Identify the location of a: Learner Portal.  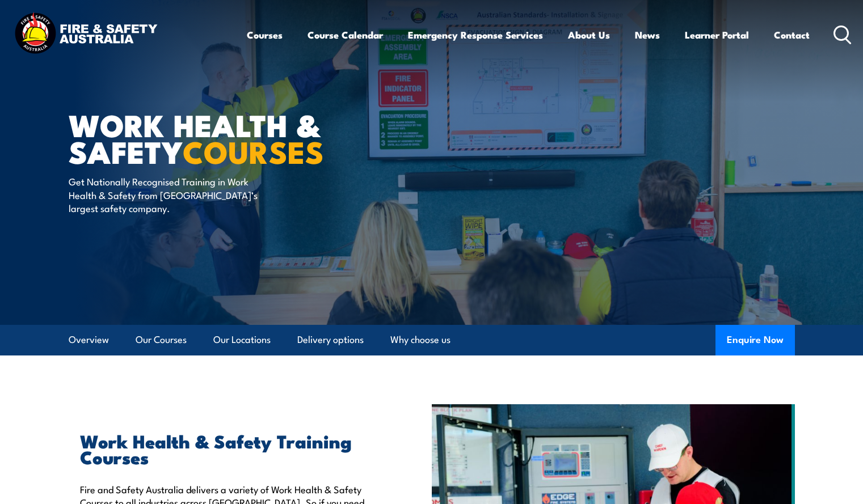
(716, 34).